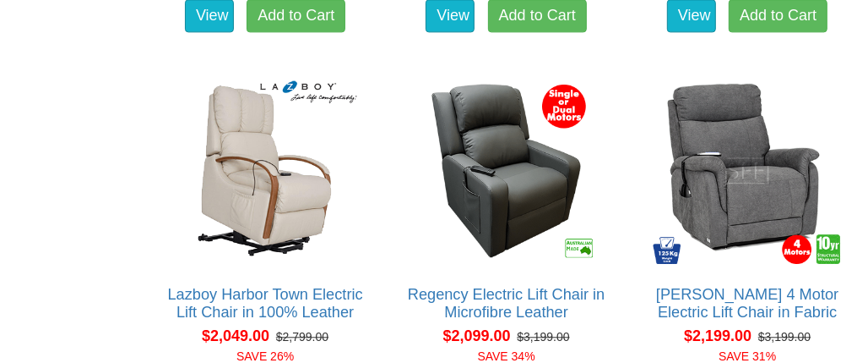  I want to click on span: $2,049.00, so click(236, 336).